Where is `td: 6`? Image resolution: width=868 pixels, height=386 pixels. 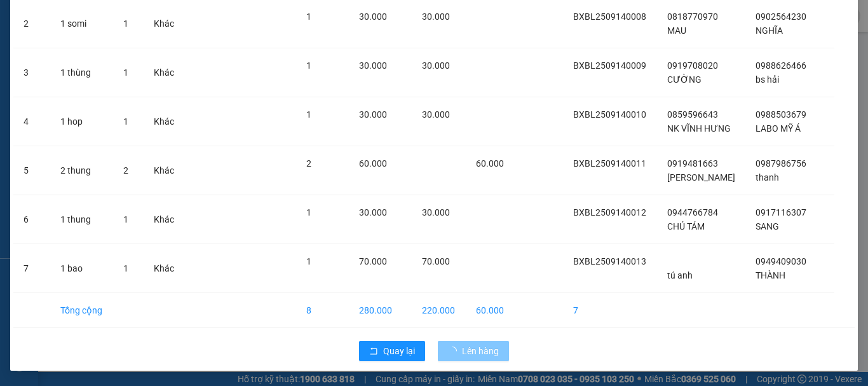 td: 6 is located at coordinates (31, 219).